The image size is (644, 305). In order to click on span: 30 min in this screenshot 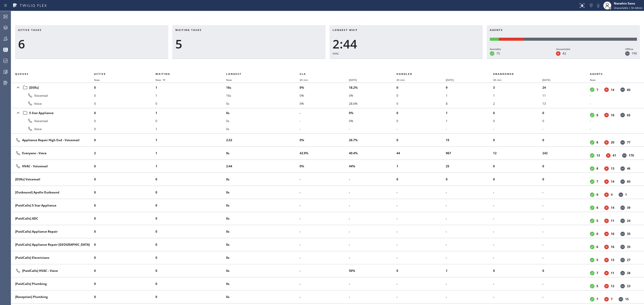, I will do `click(400, 80)`.